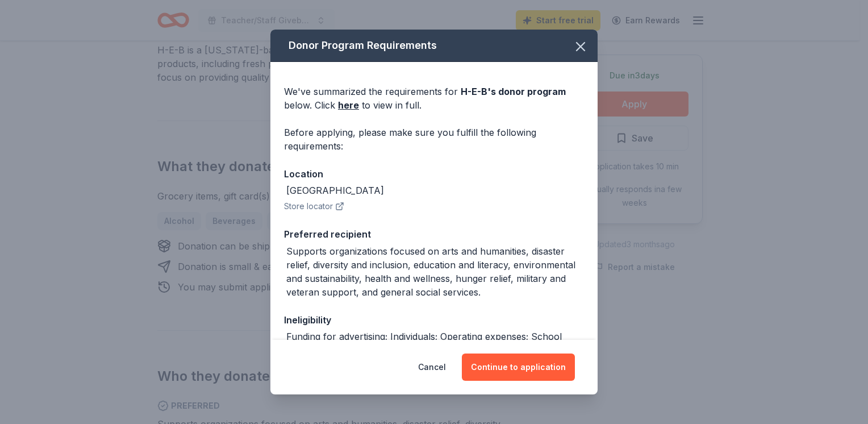 The height and width of the screenshot is (424, 868). I want to click on div: Ineligibility, so click(434, 320).